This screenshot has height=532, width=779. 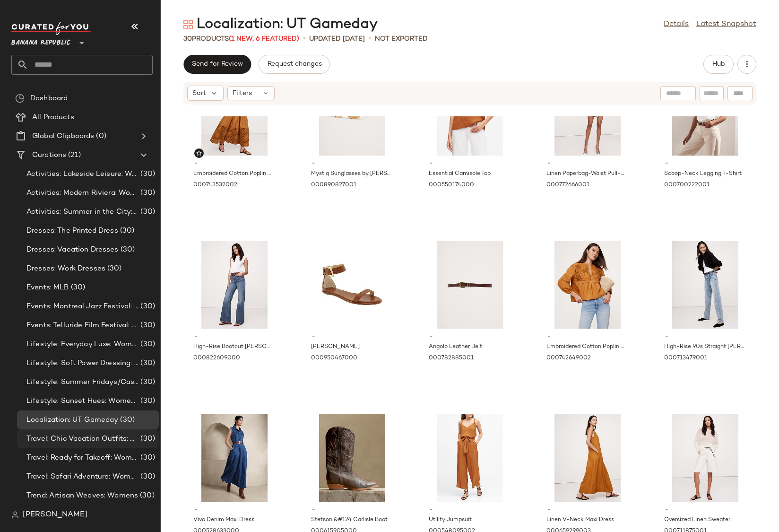 I want to click on span: Linen V-Neck Maxi Dress, so click(x=580, y=520).